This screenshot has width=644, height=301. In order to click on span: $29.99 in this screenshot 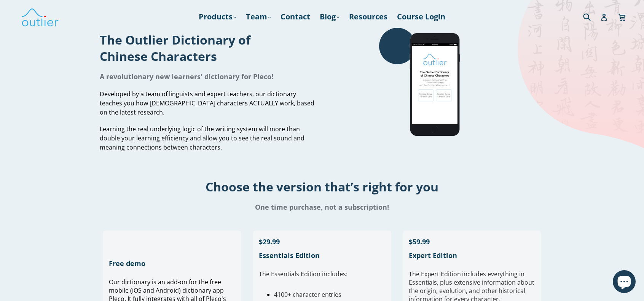, I will do `click(269, 241)`.